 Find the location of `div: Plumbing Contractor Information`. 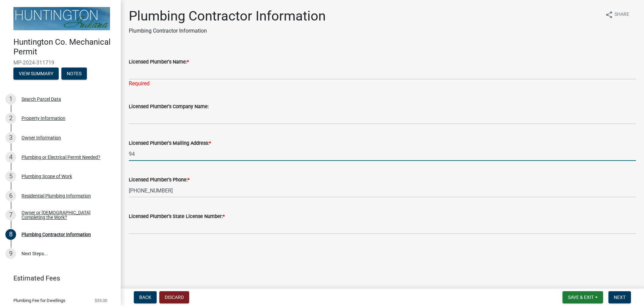

div: Plumbing Contractor Information is located at coordinates (56, 234).